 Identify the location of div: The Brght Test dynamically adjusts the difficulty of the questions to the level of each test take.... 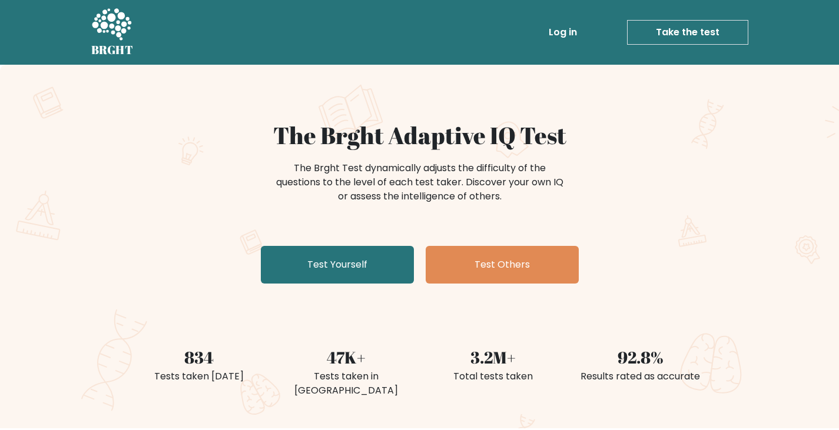
(420, 182).